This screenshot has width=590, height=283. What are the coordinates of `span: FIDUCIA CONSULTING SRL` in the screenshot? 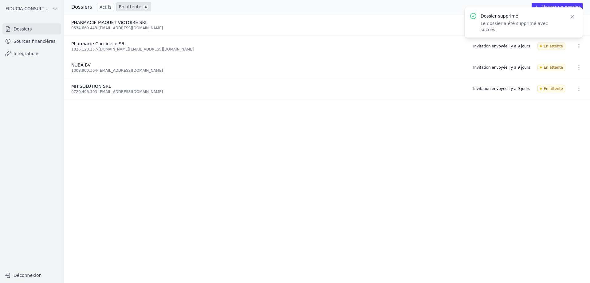 It's located at (27, 9).